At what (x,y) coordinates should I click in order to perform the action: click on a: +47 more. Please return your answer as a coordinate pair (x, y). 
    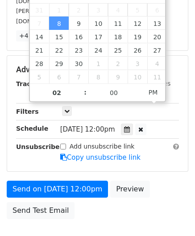
    Looking at the image, I should click on (35, 36).